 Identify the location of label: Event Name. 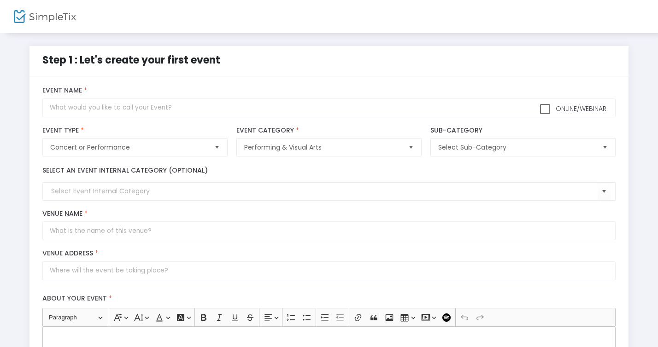
(328, 91).